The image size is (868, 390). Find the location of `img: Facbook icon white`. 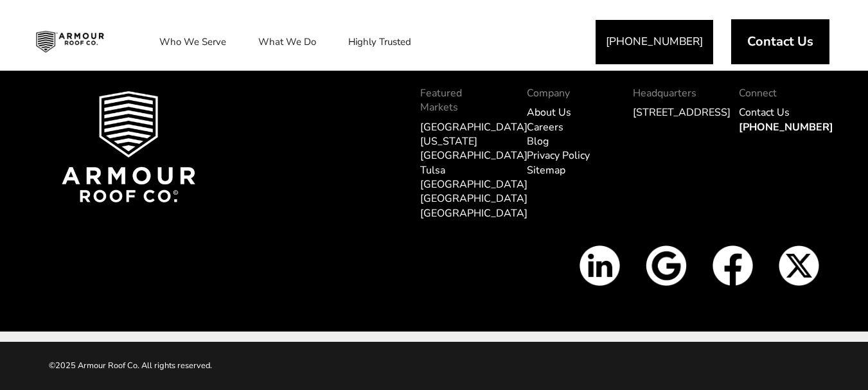

img: Facbook icon white is located at coordinates (732, 265).